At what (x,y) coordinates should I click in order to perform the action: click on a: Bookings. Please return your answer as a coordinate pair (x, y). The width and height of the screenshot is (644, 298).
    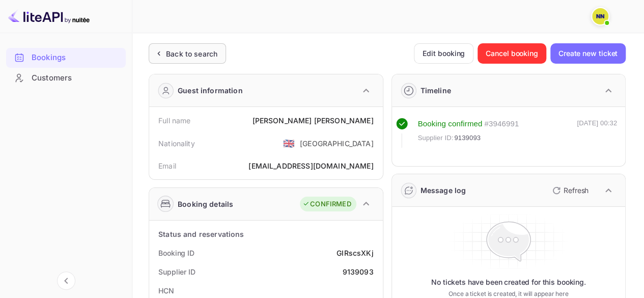
    Looking at the image, I should click on (66, 57).